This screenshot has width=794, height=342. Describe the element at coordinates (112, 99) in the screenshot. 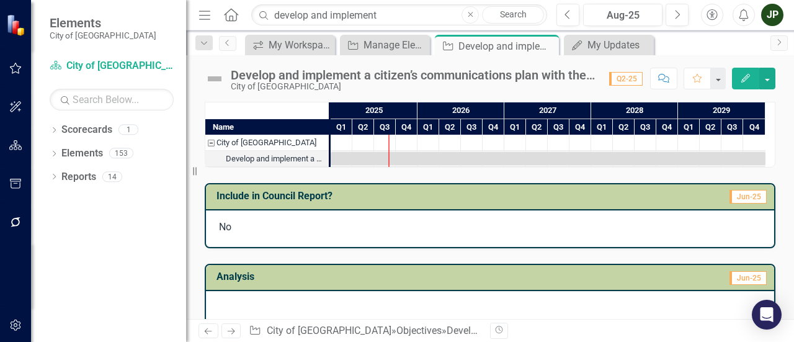

I see `input: Search Below...` at that location.